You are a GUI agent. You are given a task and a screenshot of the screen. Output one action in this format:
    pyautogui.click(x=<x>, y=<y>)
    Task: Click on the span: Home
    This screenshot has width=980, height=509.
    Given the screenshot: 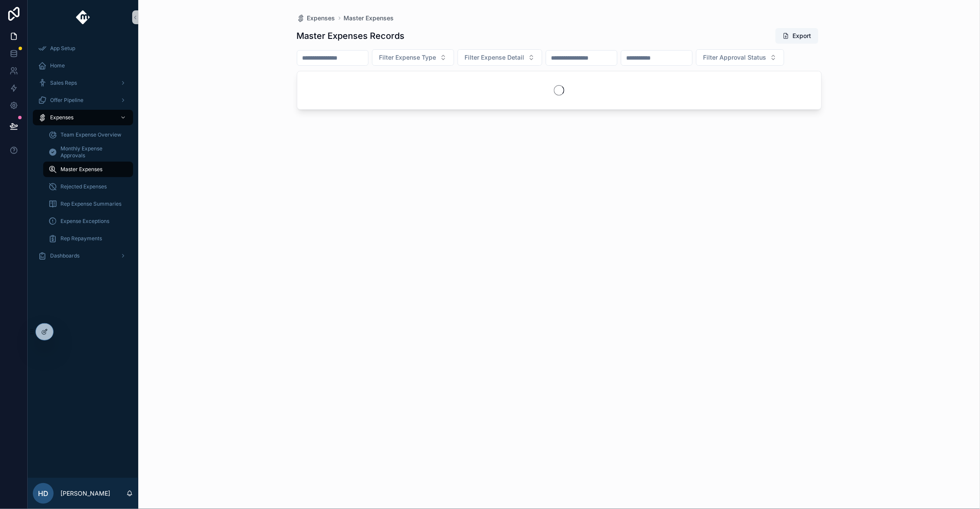 What is the action you would take?
    pyautogui.click(x=57, y=66)
    